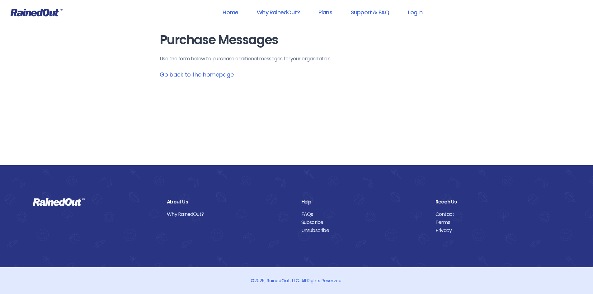 The height and width of the screenshot is (294, 593). I want to click on a: Support & FAQ, so click(370, 12).